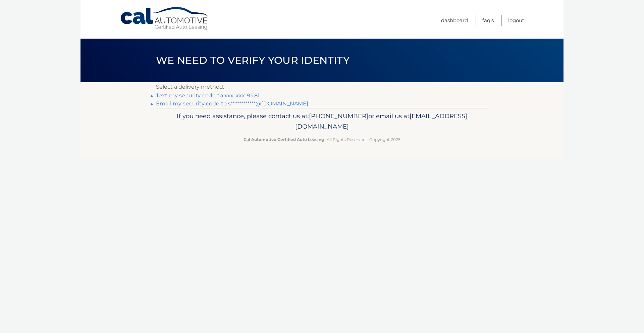 Image resolution: width=644 pixels, height=333 pixels. What do you see at coordinates (322, 87) in the screenshot?
I see `p: Select a delivery method:` at bounding box center [322, 87].